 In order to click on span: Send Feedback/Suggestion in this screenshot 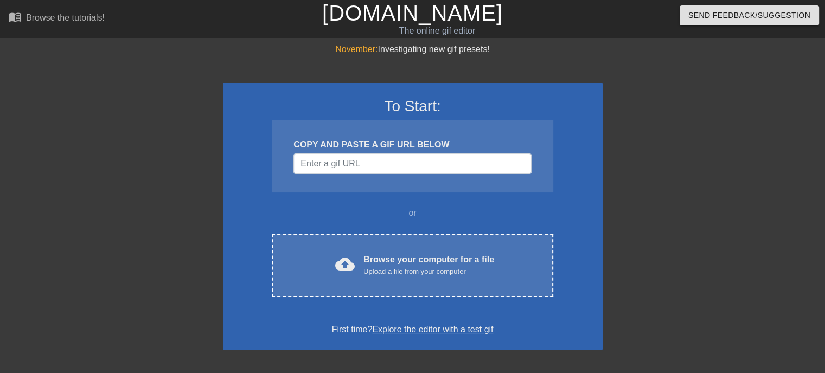, I will do `click(749, 15)`.